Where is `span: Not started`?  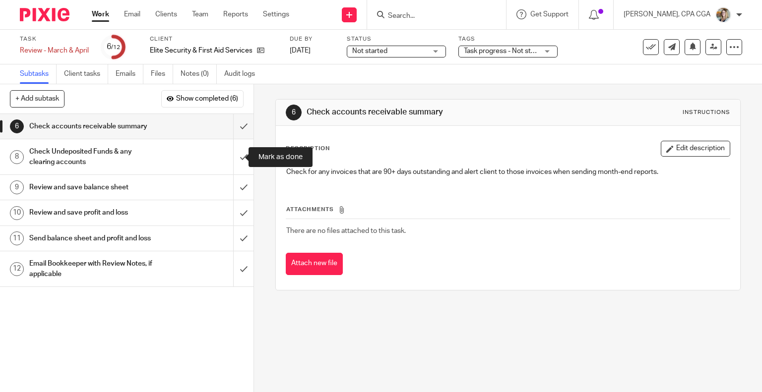
span: Not started is located at coordinates (369, 51).